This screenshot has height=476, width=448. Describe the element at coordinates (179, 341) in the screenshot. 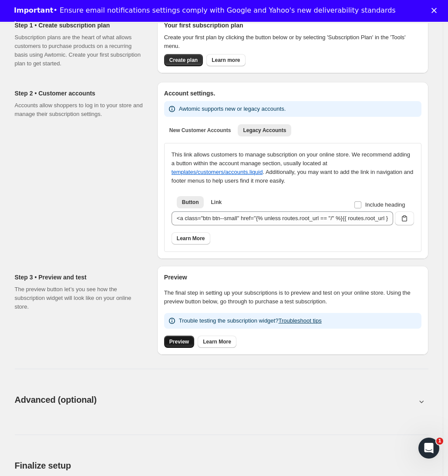

I see `a: Preview` at that location.